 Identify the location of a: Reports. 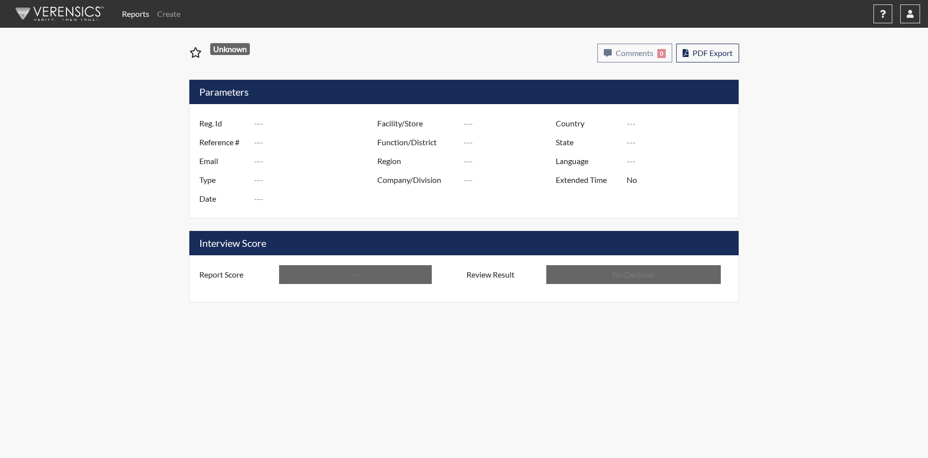
(135, 14).